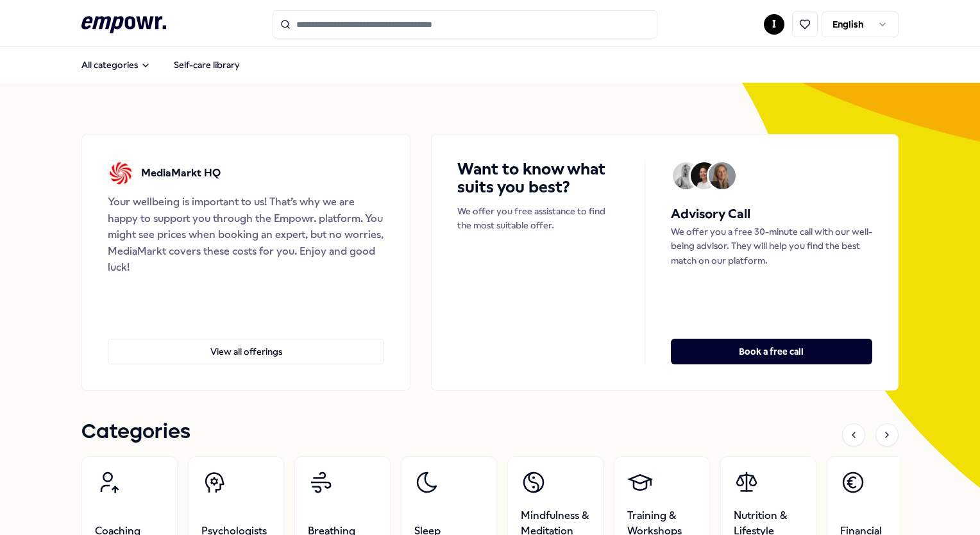 Image resolution: width=980 pixels, height=535 pixels. What do you see at coordinates (246, 352) in the screenshot?
I see `button: View all offerings` at bounding box center [246, 352].